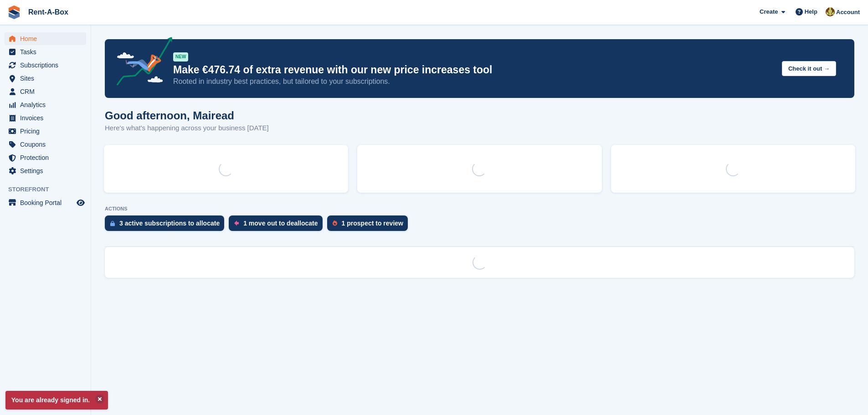 Image resolution: width=868 pixels, height=415 pixels. Describe the element at coordinates (48, 203) in the screenshot. I see `span: Booking Portal` at that location.